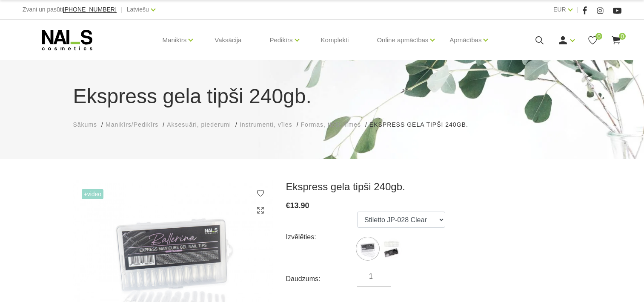 The height and width of the screenshot is (302, 644). Describe the element at coordinates (228, 40) in the screenshot. I see `a: Vaksācija` at that location.